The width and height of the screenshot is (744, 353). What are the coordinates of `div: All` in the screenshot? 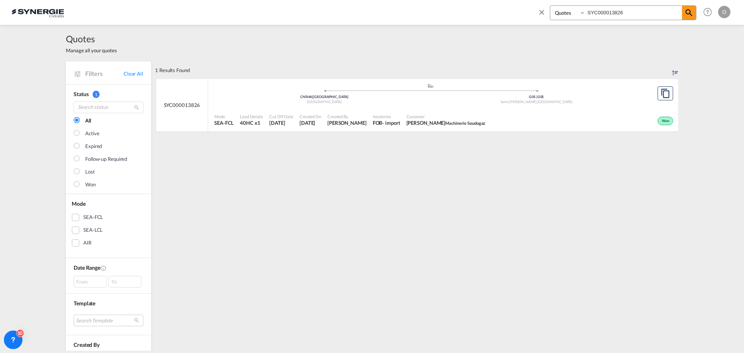 It's located at (88, 121).